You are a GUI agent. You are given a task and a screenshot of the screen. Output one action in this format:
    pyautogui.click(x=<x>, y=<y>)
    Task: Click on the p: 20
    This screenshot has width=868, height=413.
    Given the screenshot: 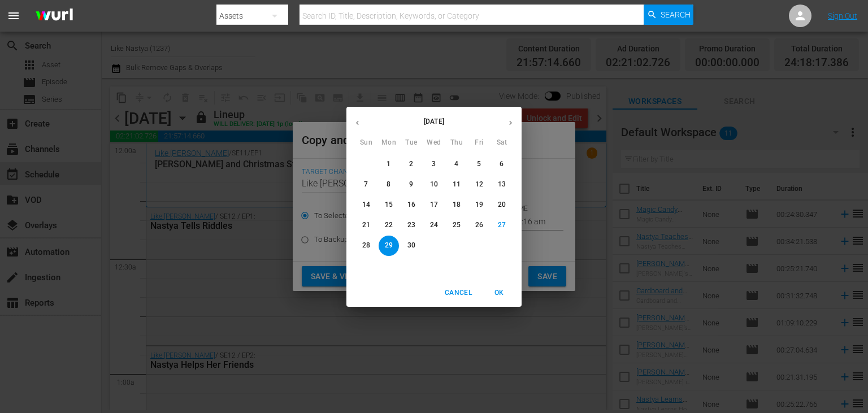 What is the action you would take?
    pyautogui.click(x=501, y=204)
    